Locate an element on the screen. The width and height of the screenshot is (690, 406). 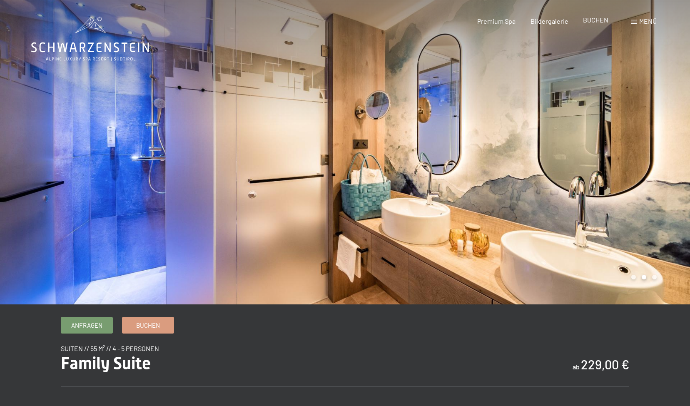
span: Menü is located at coordinates (648, 21).